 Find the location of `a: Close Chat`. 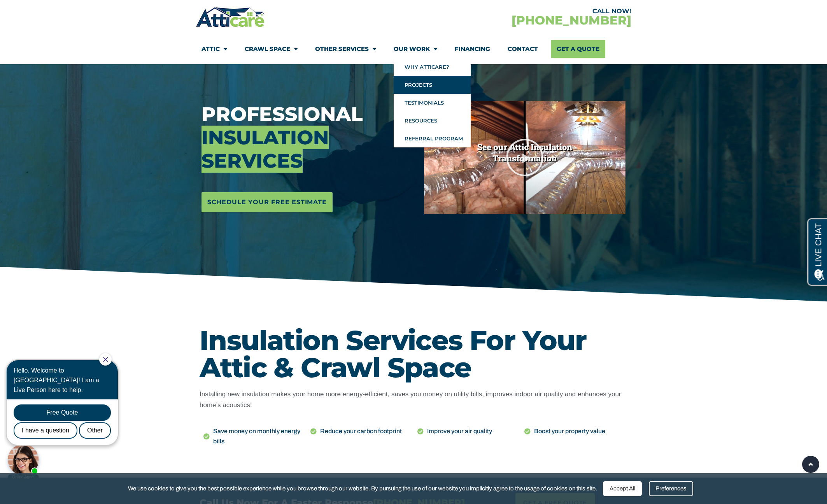

a: Close Chat is located at coordinates (102, 7).